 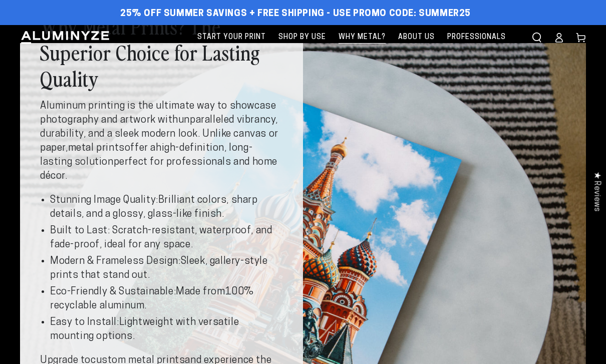 What do you see at coordinates (115, 261) in the screenshot?
I see `strong: Modern & Frameless Design:` at bounding box center [115, 261].